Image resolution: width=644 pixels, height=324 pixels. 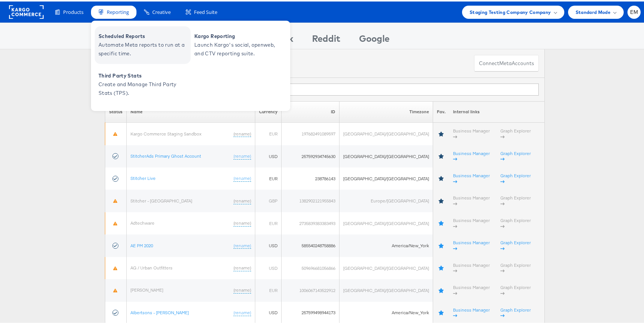 What do you see at coordinates (166, 132) in the screenshot?
I see `a: Kargo Commerce Staging Sandbox` at bounding box center [166, 132].